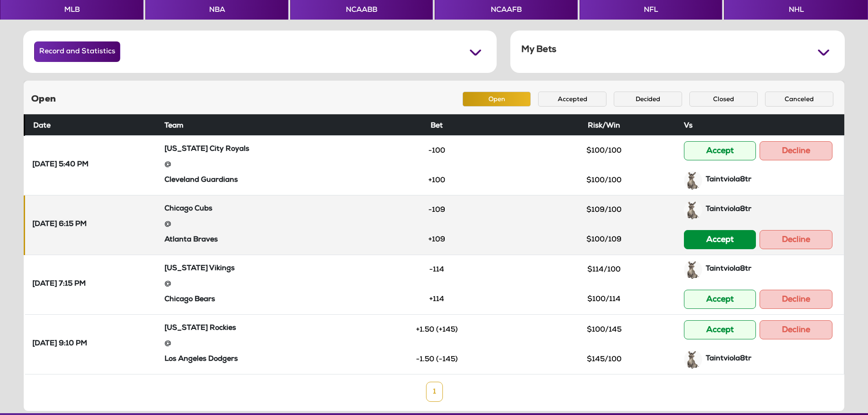  I want to click on button: -1.50 (-145), so click(437, 360).